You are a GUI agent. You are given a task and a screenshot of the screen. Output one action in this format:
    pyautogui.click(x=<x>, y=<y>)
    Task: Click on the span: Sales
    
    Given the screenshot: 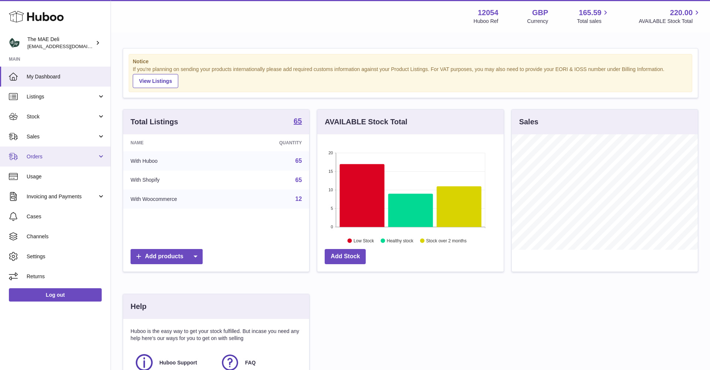 What is the action you would take?
    pyautogui.click(x=62, y=136)
    